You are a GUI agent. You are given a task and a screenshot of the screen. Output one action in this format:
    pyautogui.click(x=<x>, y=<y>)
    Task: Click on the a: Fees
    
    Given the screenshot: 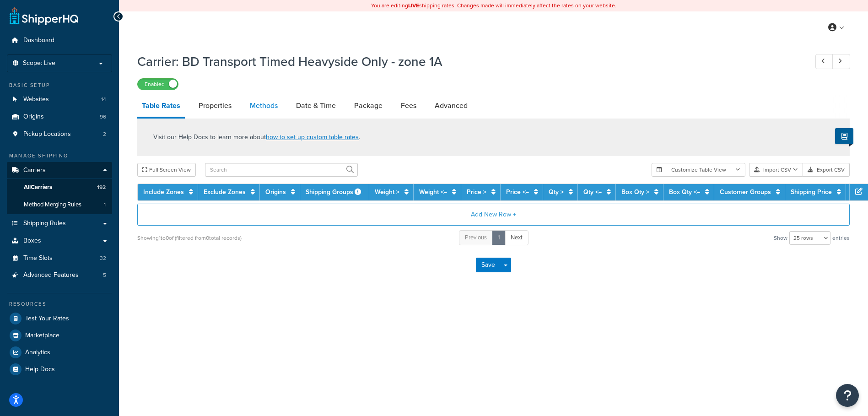 What is the action you would take?
    pyautogui.click(x=408, y=106)
    